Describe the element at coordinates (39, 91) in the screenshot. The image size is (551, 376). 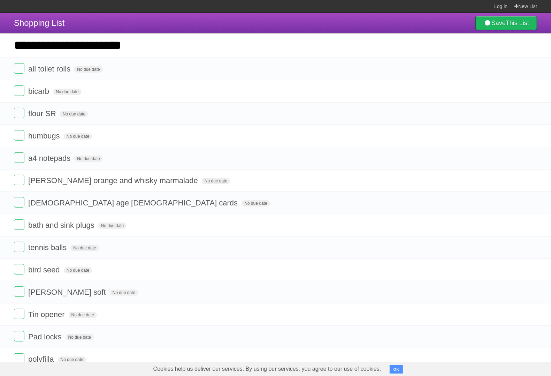
I see `span: bicarb` at that location.